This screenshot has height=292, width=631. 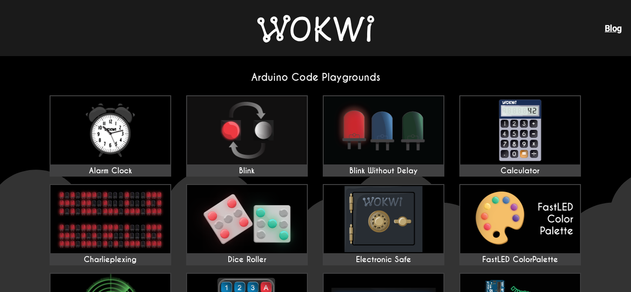 What do you see at coordinates (384, 260) in the screenshot?
I see `div: Electronic Safe` at bounding box center [384, 260].